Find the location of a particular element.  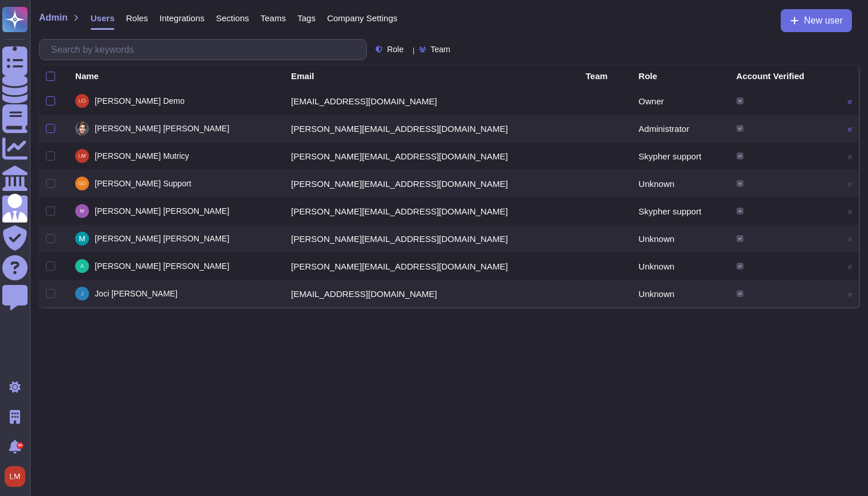

span: Users is located at coordinates (102, 18).